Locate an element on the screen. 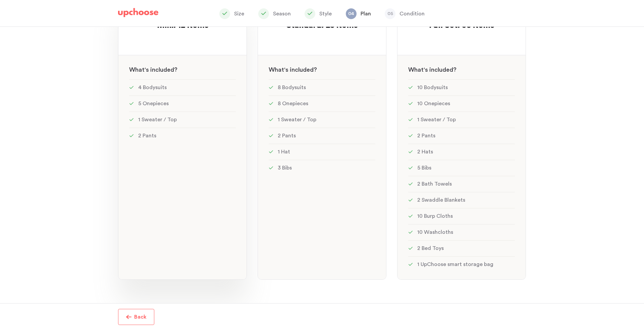  span: 04 is located at coordinates (351, 14).